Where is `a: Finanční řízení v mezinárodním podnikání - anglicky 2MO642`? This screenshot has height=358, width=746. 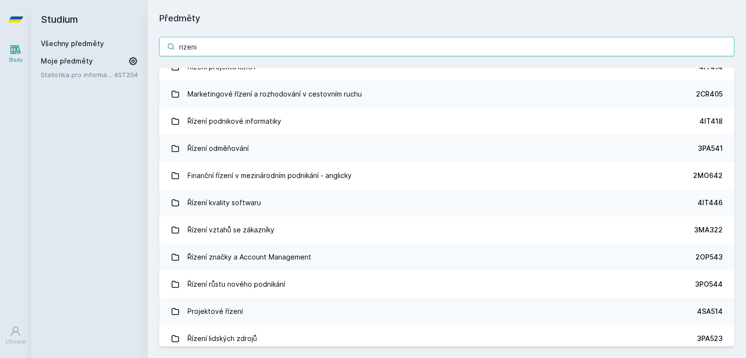 a: Finanční řízení v mezinárodním podnikání - anglicky 2MO642 is located at coordinates (447, 176).